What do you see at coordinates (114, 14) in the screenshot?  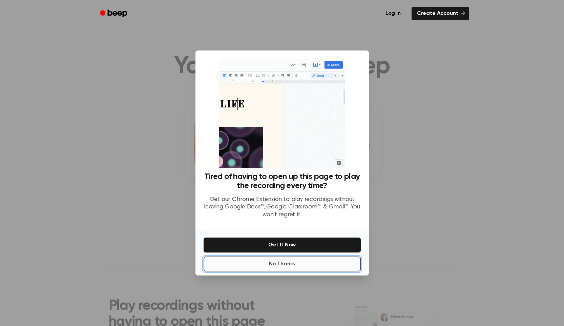 I see `a: Beep` at bounding box center [114, 14].